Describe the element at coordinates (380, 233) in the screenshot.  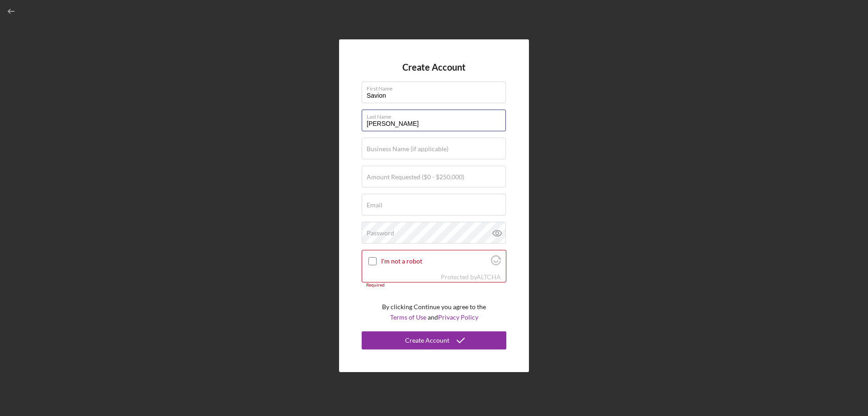
I see `label: Password` at that location.